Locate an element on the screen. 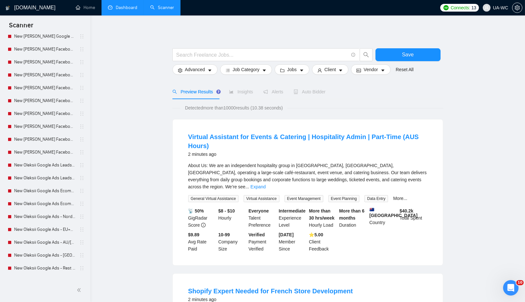  span: double-left is located at coordinates (80, 290).